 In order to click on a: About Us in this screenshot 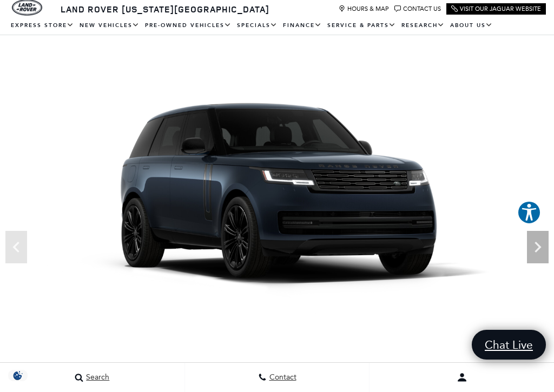, I will do `click(471, 25)`.